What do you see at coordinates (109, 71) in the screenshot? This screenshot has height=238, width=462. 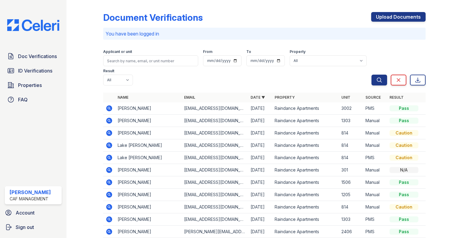 I see `label: Result` at bounding box center [109, 71].